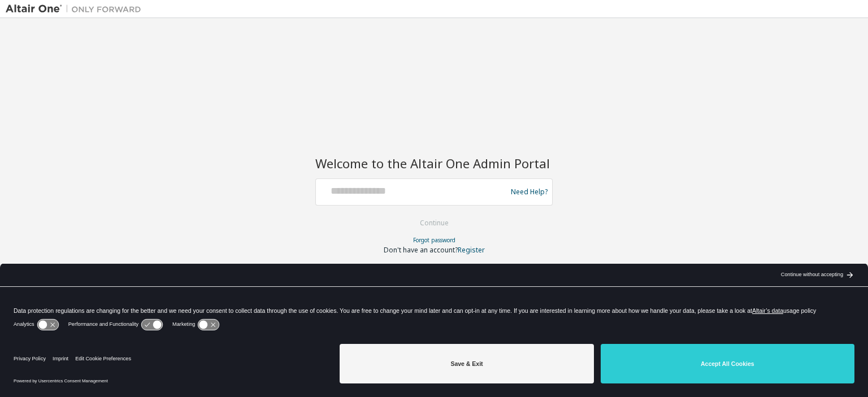 The image size is (868, 397). I want to click on a: Need Help?, so click(529, 192).